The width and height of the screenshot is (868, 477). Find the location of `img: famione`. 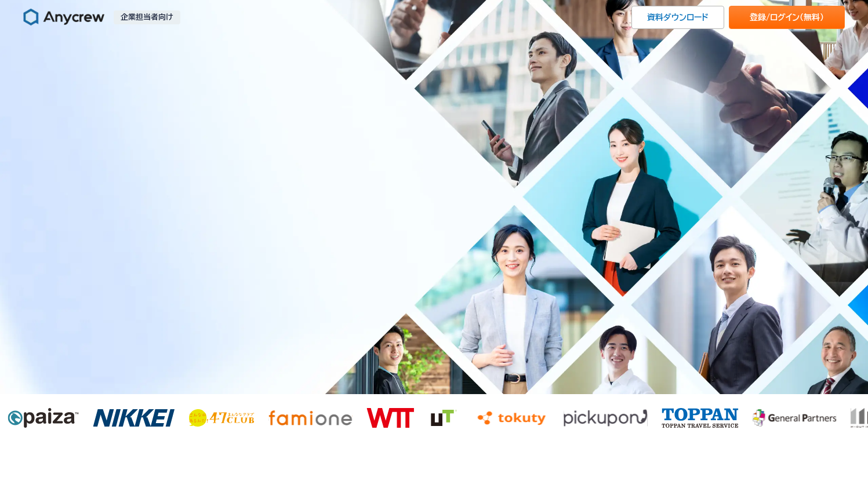

img: famione is located at coordinates (304, 418).